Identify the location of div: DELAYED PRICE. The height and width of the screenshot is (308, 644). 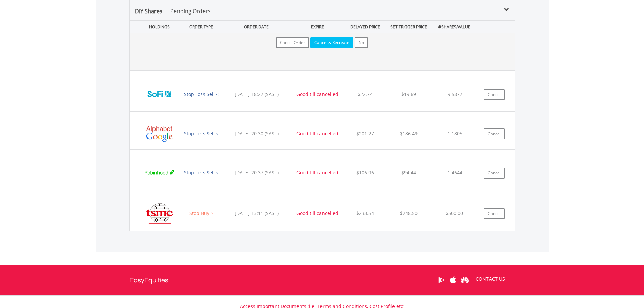
(365, 27).